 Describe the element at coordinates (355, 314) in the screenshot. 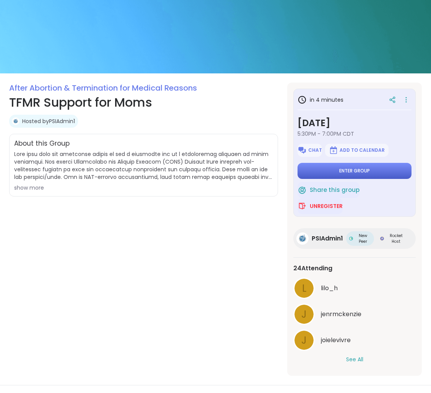

I see `a: jjenrmckenzie` at that location.